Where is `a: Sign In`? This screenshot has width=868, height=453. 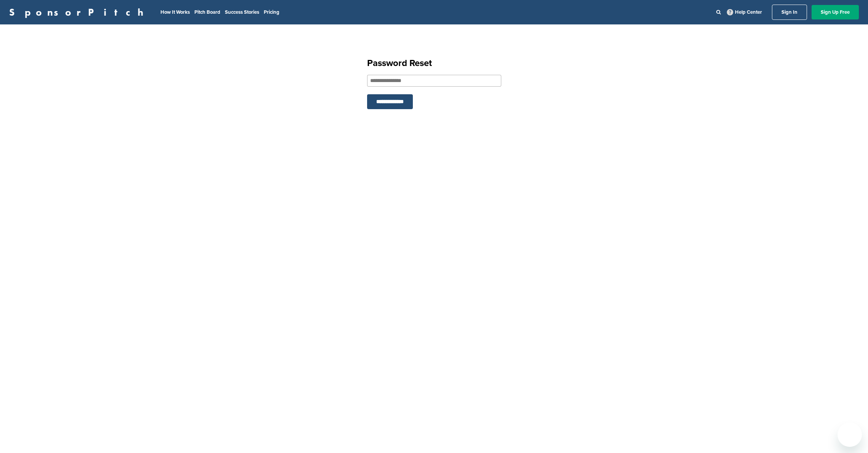
a: Sign In is located at coordinates (789, 12).